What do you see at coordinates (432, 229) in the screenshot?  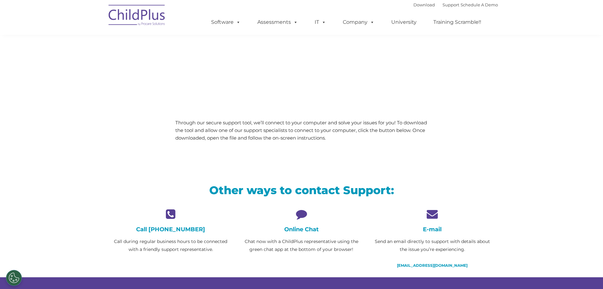 I see `h4: E-mail` at bounding box center [432, 229].